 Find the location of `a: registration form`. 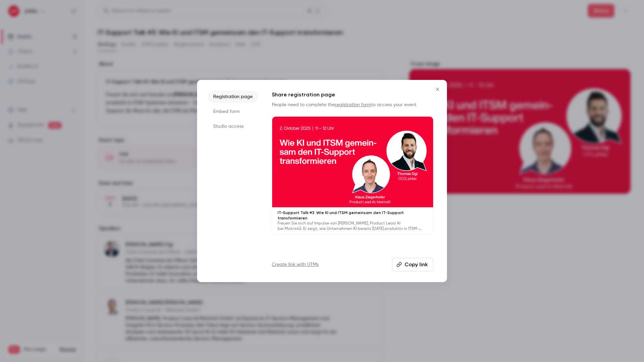

a: registration form is located at coordinates (353, 105).